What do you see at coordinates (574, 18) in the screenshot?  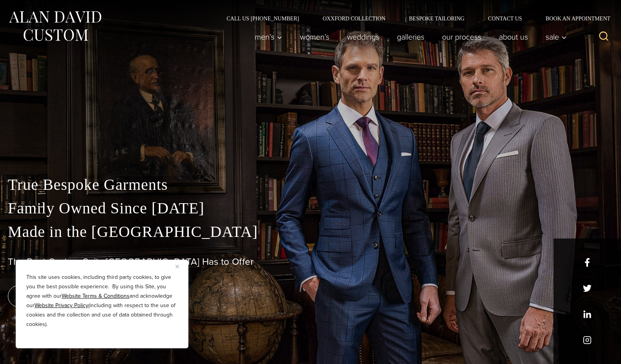 I see `a: Book an Appointment` at bounding box center [574, 18].